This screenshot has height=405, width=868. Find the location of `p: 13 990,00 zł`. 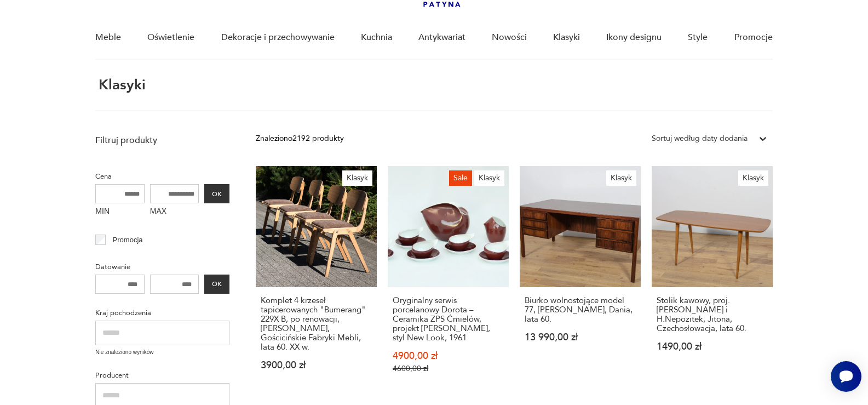

p: 13 990,00 zł is located at coordinates (580, 337).